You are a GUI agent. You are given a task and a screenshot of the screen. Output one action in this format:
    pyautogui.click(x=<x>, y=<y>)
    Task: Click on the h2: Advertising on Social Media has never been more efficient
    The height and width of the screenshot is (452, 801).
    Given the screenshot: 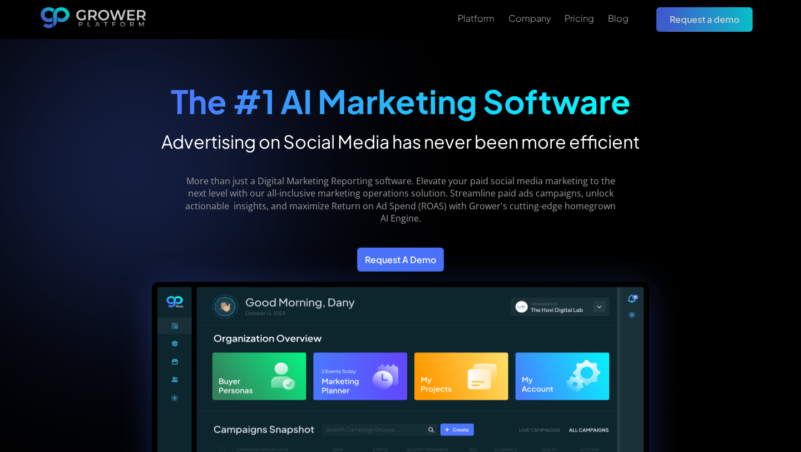 What is the action you would take?
    pyautogui.click(x=401, y=141)
    